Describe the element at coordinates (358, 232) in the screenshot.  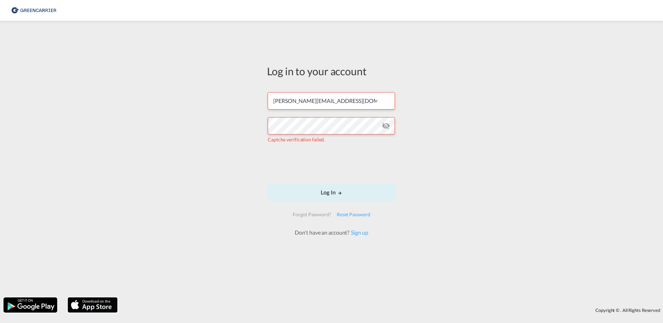
I see `a: Sign up` at that location.